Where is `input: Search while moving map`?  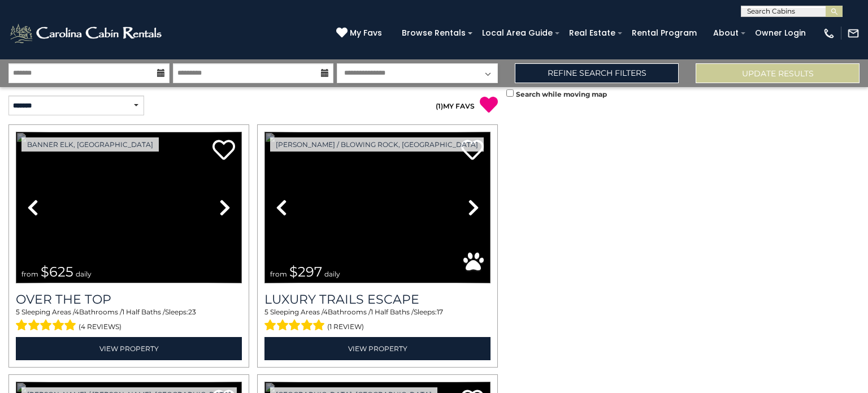 input: Search while moving map is located at coordinates (510, 92).